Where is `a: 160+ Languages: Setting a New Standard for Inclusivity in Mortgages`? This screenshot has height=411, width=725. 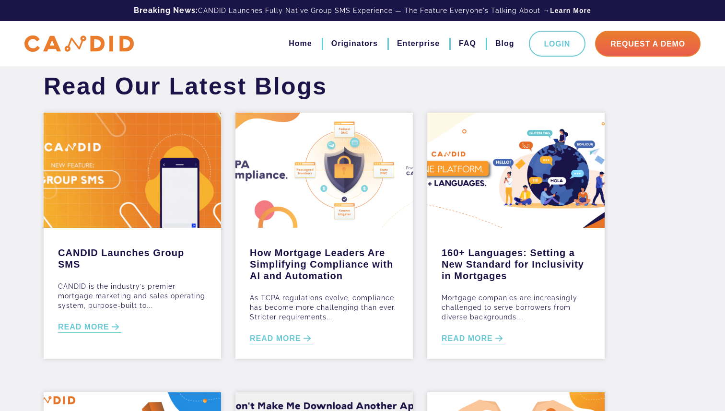 a: 160+ Languages: Setting a New Standard for Inclusivity in Mortgages is located at coordinates (516, 262).